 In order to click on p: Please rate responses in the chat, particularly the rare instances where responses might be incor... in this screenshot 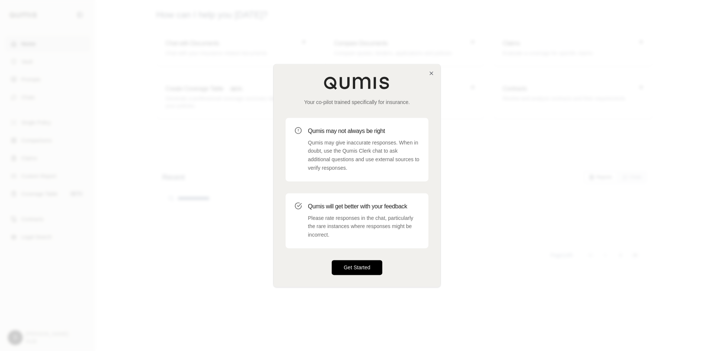, I will do `click(364, 227)`.